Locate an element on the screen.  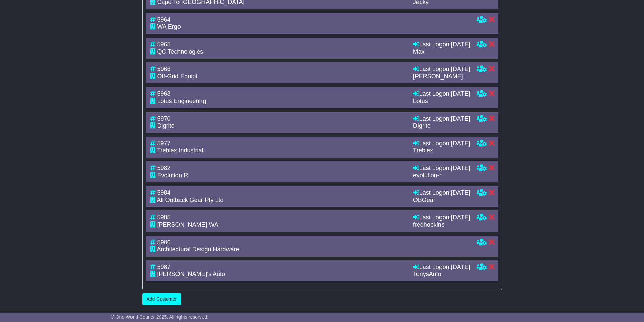
span: Lotus Engineering is located at coordinates (182, 101).